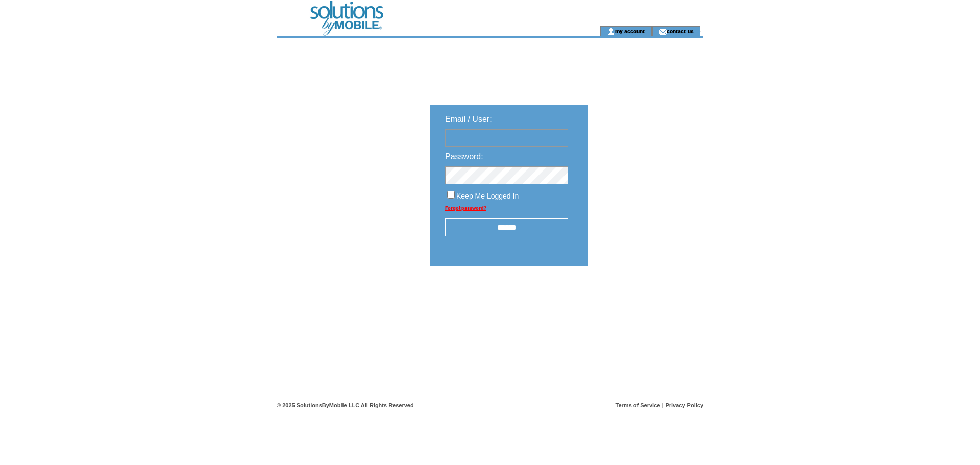 The width and height of the screenshot is (980, 465). What do you see at coordinates (663, 31) in the screenshot?
I see `img: contact_us_icon.gif;jsessionid=C234D694D90AC2DF8DF81F65F24A7A0C` at bounding box center [663, 31].